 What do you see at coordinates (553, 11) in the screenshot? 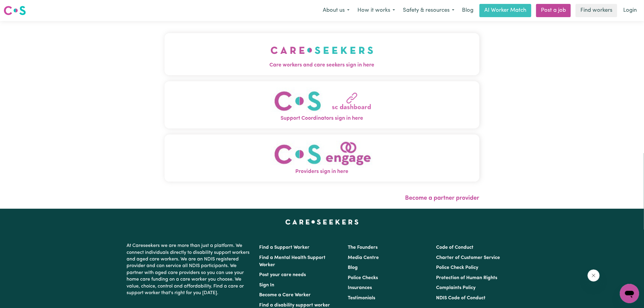
I see `a: Post a job` at bounding box center [553, 11].